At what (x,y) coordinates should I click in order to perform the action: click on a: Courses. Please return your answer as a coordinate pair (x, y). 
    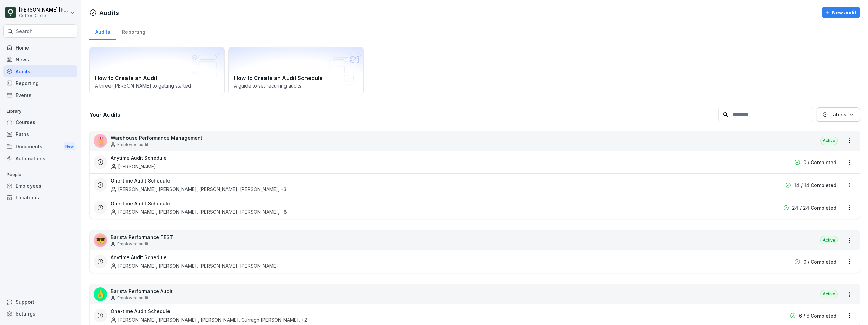
    Looking at the image, I should click on (40, 122).